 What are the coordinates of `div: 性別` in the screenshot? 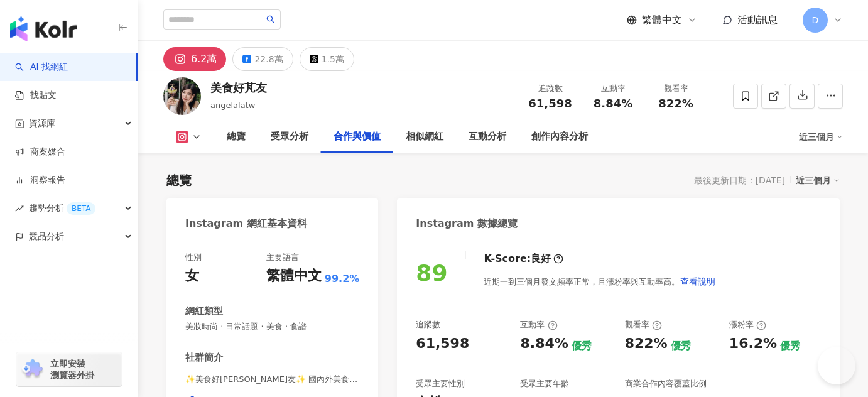 It's located at (193, 258).